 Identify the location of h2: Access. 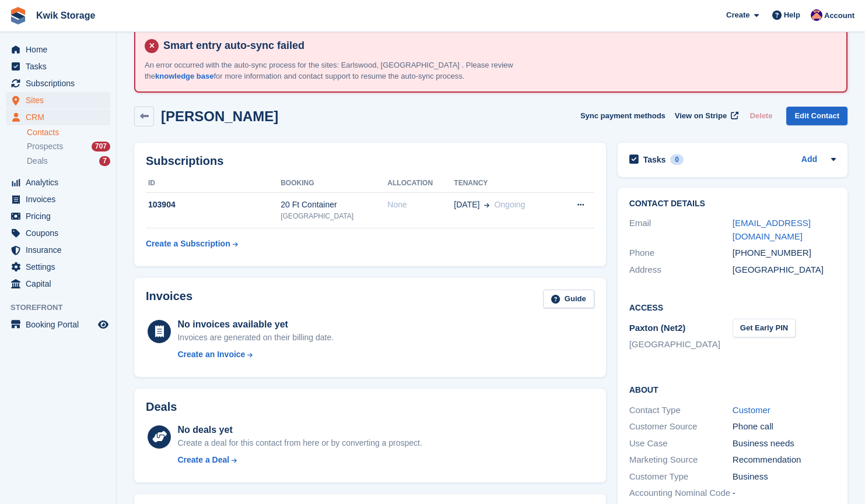
(732, 307).